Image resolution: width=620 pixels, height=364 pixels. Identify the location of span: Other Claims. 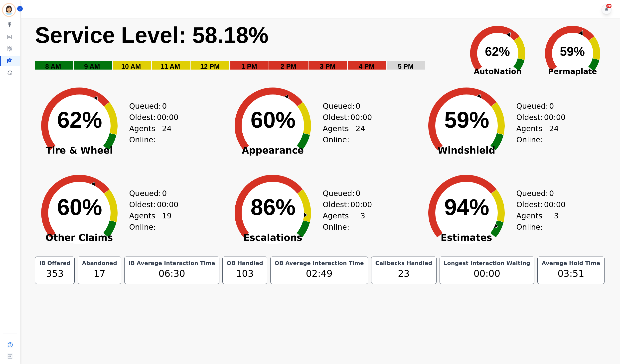
(79, 238).